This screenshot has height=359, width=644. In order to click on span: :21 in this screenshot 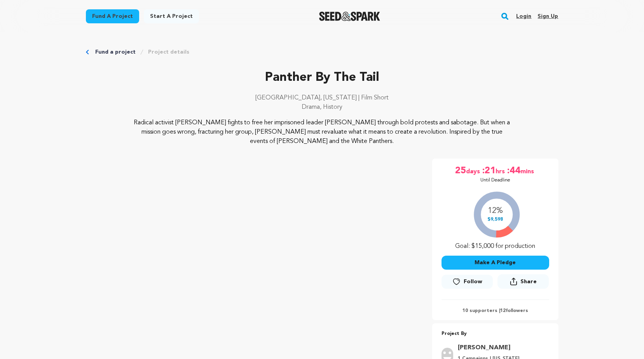, I will do `click(488, 171)`.